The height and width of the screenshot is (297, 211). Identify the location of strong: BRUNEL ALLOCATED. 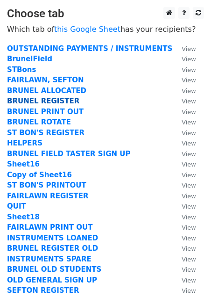
(47, 91).